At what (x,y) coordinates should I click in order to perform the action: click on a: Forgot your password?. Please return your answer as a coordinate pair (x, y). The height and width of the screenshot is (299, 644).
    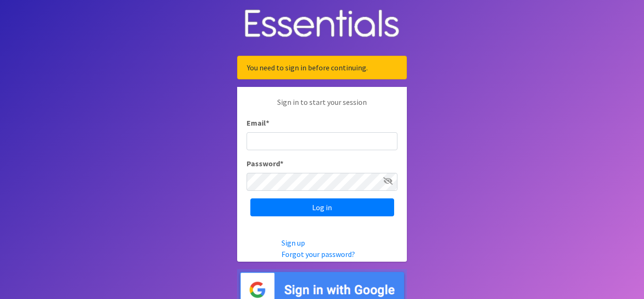
    Looking at the image, I should click on (318, 254).